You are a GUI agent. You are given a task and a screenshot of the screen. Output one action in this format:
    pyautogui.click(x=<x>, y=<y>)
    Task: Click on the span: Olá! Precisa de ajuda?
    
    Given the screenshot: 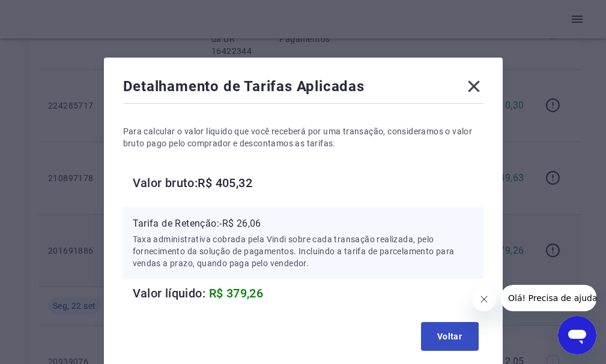 What is the action you would take?
    pyautogui.click(x=54, y=13)
    